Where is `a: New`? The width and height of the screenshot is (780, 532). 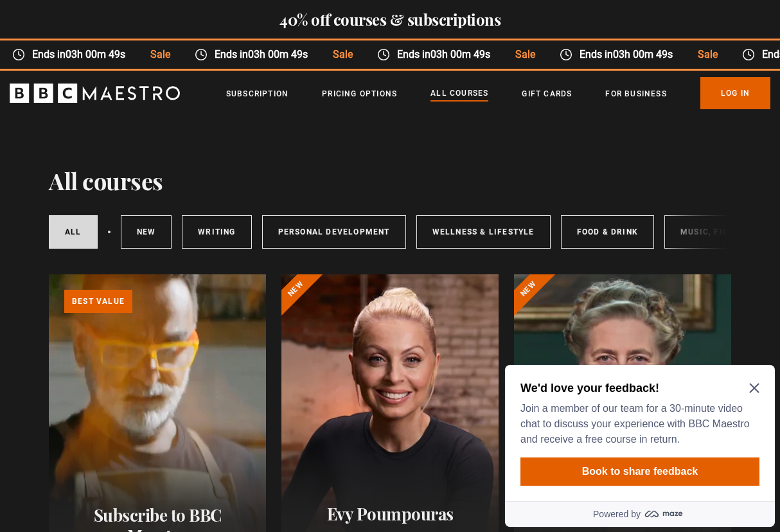 a: New is located at coordinates (147, 232).